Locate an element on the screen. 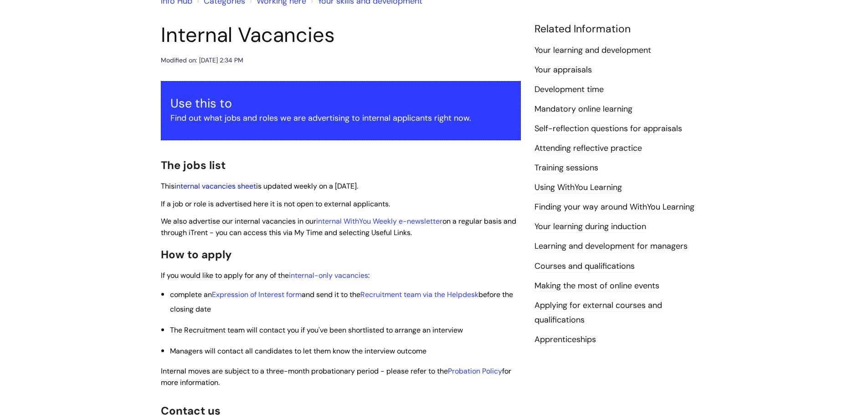  a: Your learning and development is located at coordinates (593, 51).